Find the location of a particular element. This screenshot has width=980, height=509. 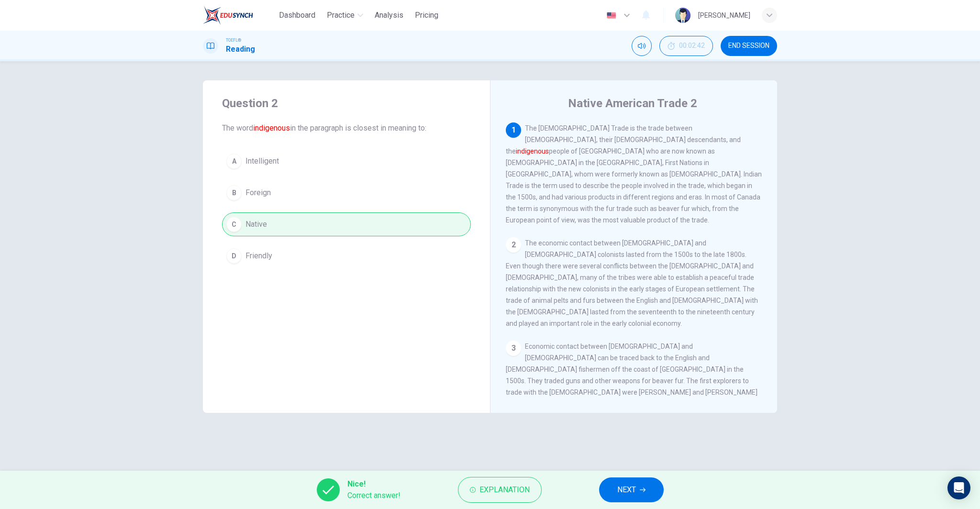

span: Analysis is located at coordinates (389, 15).